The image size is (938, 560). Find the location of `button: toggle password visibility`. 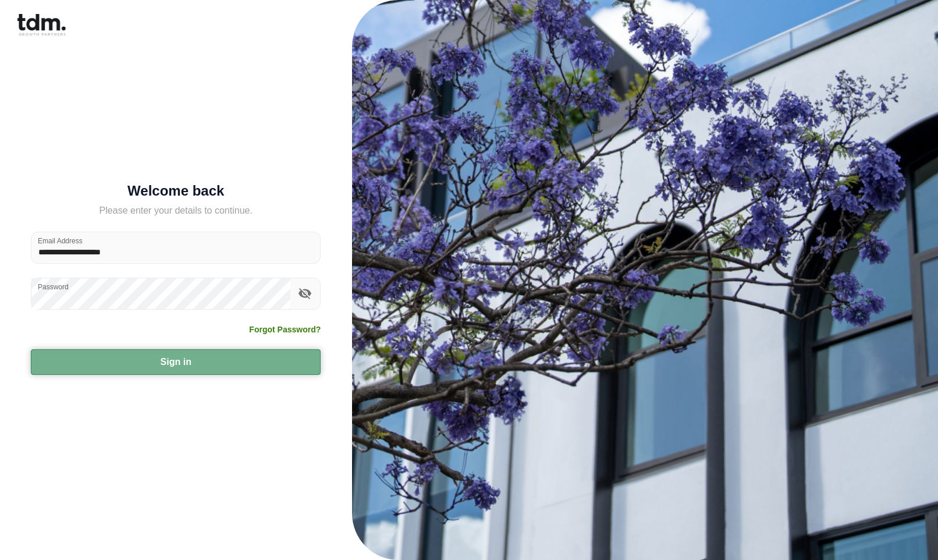

button: toggle password visibility is located at coordinates (305, 293).